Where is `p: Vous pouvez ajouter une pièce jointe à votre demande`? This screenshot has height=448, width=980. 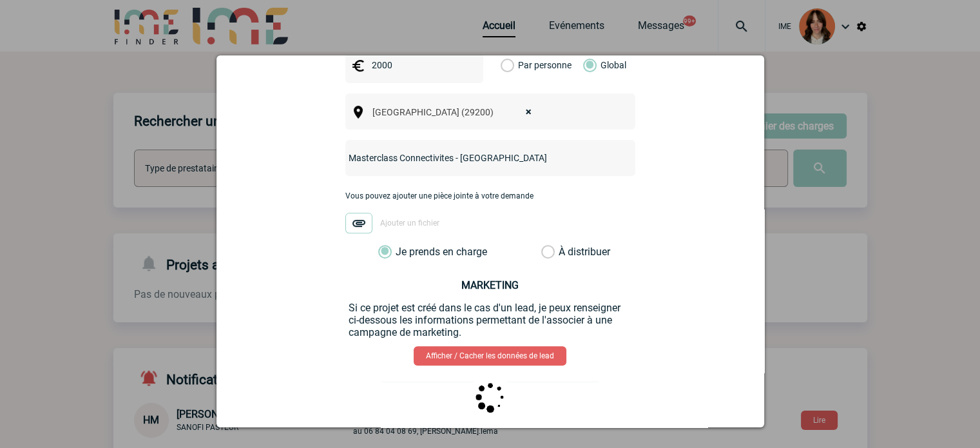
p: Vous pouvez ajouter une pièce jointe à votre demande is located at coordinates (490, 196).